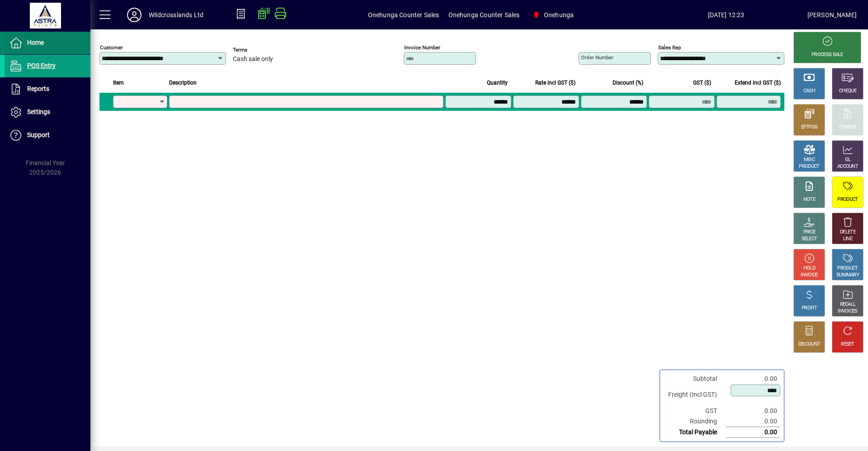  Describe the element at coordinates (809, 275) in the screenshot. I see `div: INVOICE` at that location.